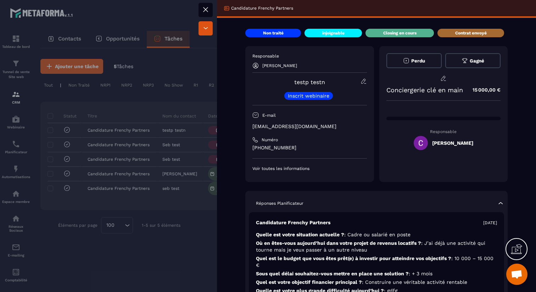  Describe the element at coordinates (377, 234) in the screenshot. I see `span: : Cadre ou salarié en poste` at that location.